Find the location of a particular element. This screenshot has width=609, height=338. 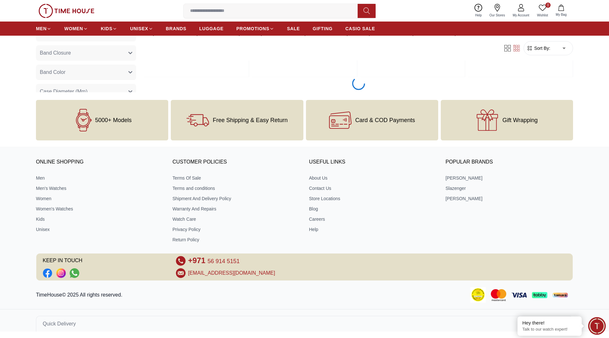

a: GIFTING is located at coordinates (323, 29).